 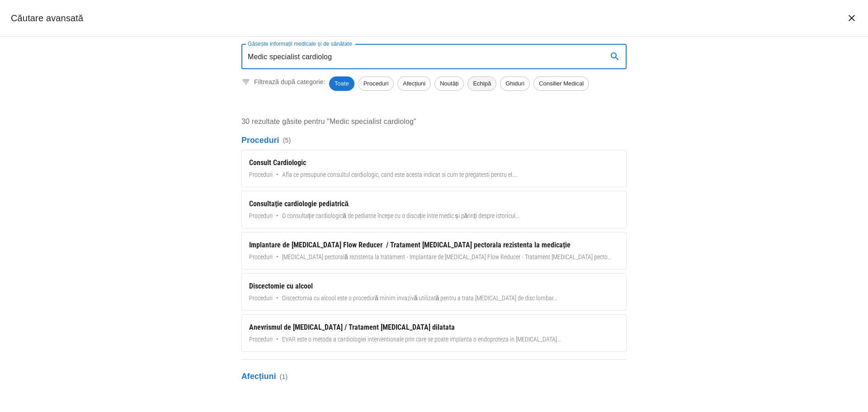 What do you see at coordinates (342, 83) in the screenshot?
I see `div: Toate` at bounding box center [342, 83].